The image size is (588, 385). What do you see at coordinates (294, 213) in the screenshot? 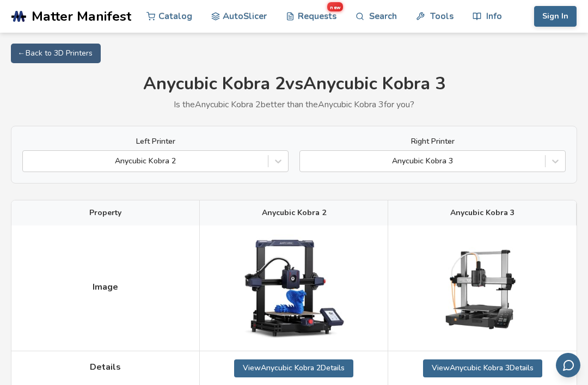
I see `span: Anycubic Kobra 2` at bounding box center [294, 213].